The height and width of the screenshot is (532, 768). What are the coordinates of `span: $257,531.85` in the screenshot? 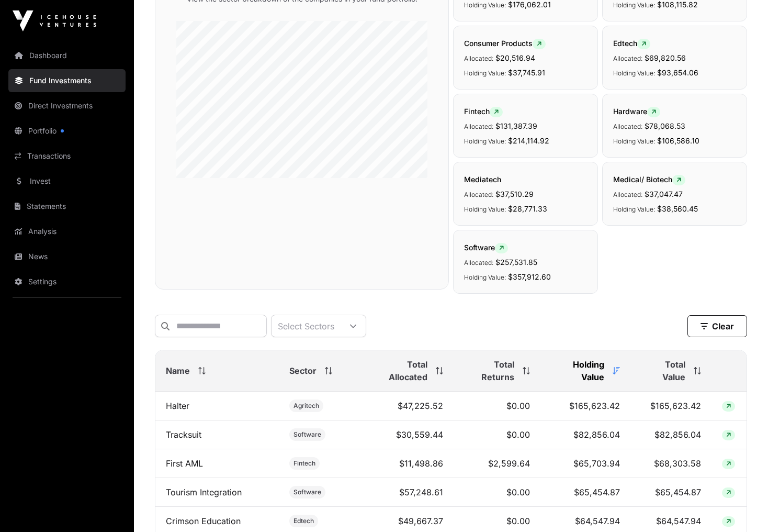 It's located at (517, 261).